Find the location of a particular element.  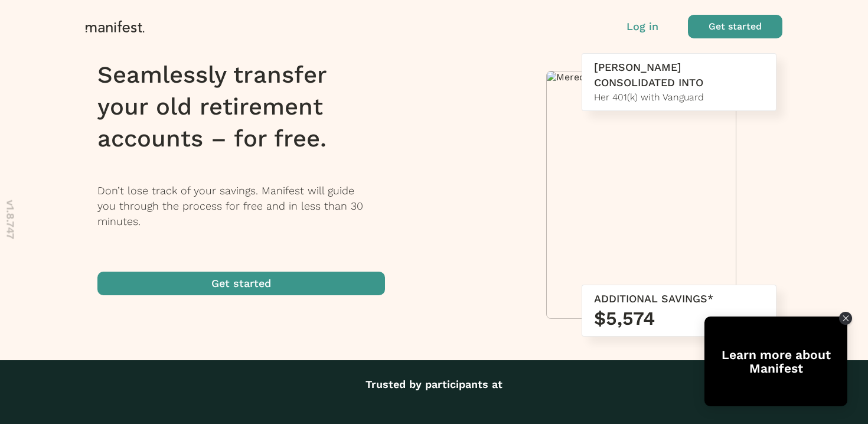

div: Learn more about Manifest is located at coordinates (776, 361).